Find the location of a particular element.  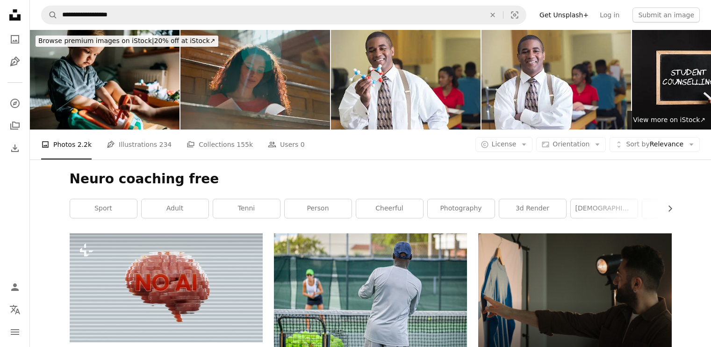

a: 3d render is located at coordinates (532, 208).